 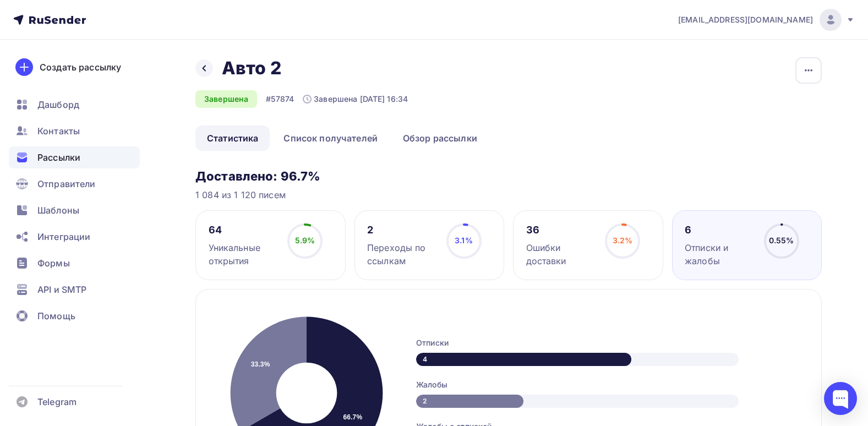 I want to click on div: 1 084 из 1 120 писем, so click(x=508, y=195).